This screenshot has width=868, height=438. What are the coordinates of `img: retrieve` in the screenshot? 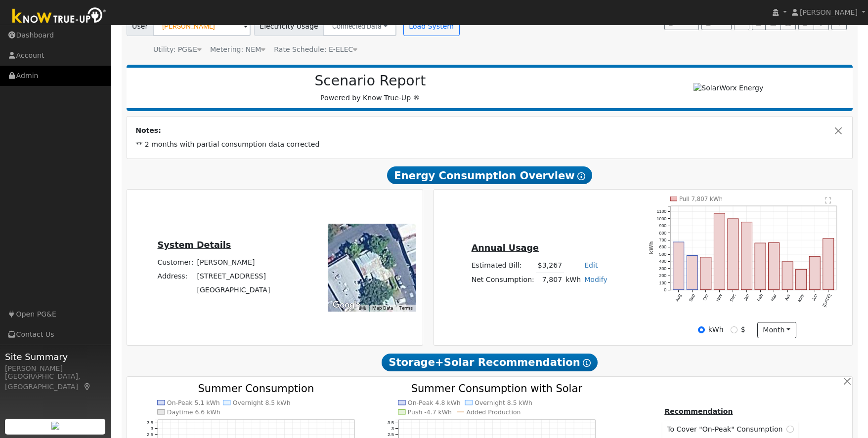 It's located at (55, 426).